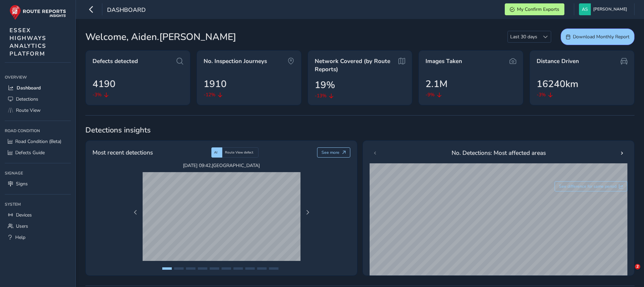  I want to click on div: Route View defect, so click(240, 152).